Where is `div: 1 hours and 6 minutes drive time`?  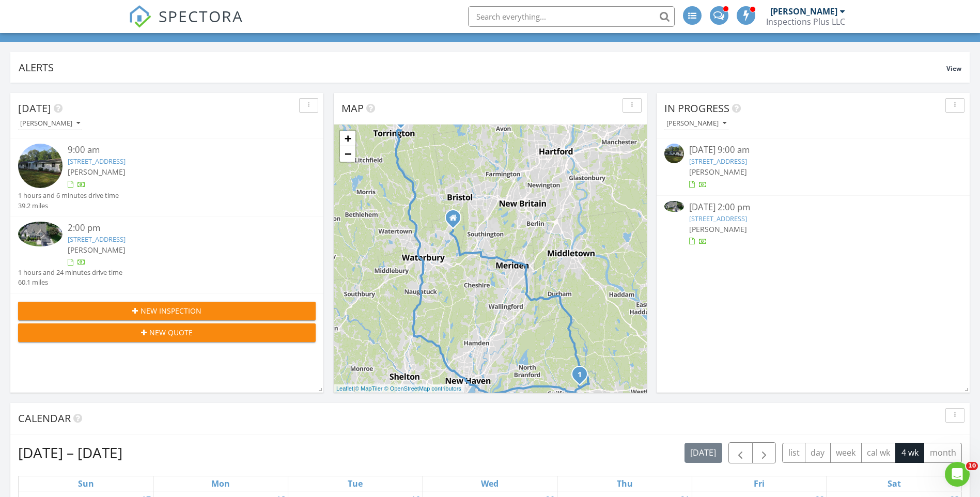 div: 1 hours and 6 minutes drive time is located at coordinates (68, 196).